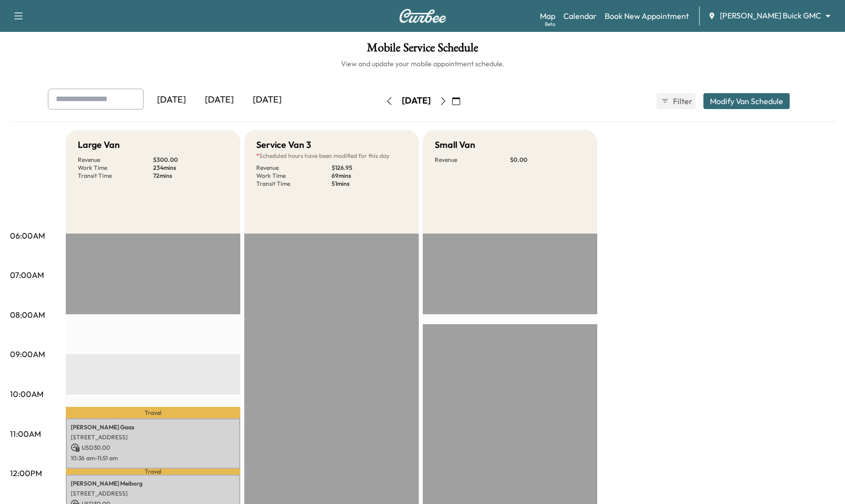  Describe the element at coordinates (580, 16) in the screenshot. I see `a: Calendar` at that location.